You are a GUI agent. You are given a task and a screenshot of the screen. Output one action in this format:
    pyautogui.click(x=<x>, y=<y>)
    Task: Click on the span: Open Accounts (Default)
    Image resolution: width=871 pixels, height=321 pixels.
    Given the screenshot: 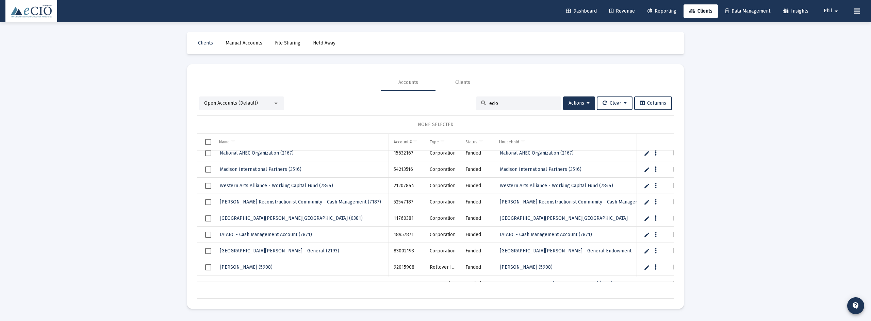 What is the action you would take?
    pyautogui.click(x=231, y=103)
    